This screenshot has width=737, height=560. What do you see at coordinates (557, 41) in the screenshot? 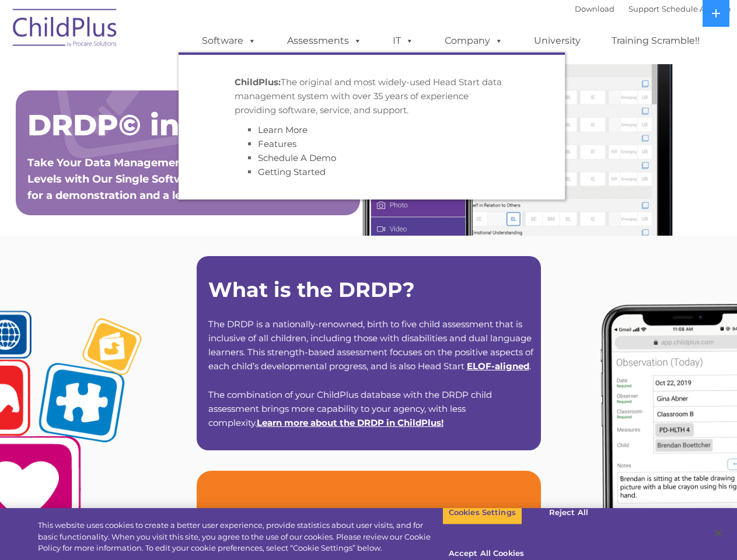
I see `a: University` at bounding box center [557, 41].